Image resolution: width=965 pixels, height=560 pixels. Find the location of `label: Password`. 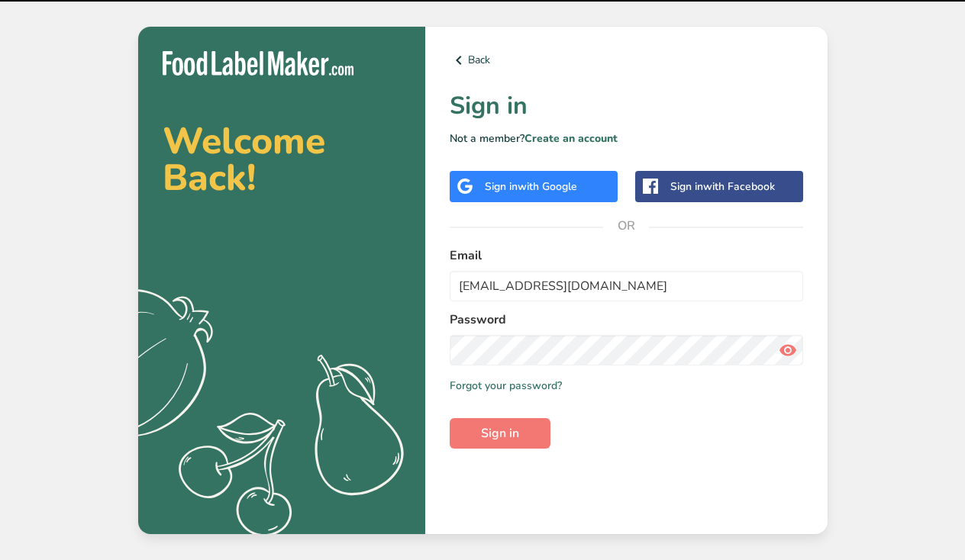

label: Password is located at coordinates (626, 320).